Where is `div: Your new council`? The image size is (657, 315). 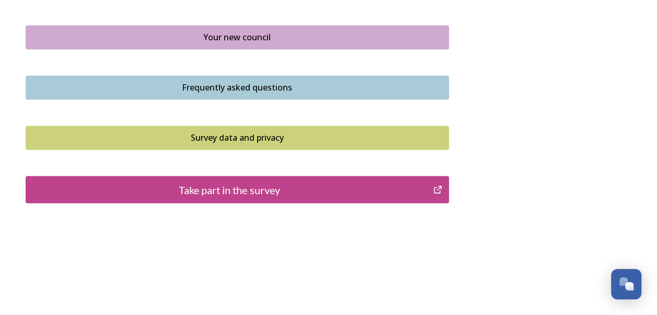 div: Your new council is located at coordinates (237, 37).